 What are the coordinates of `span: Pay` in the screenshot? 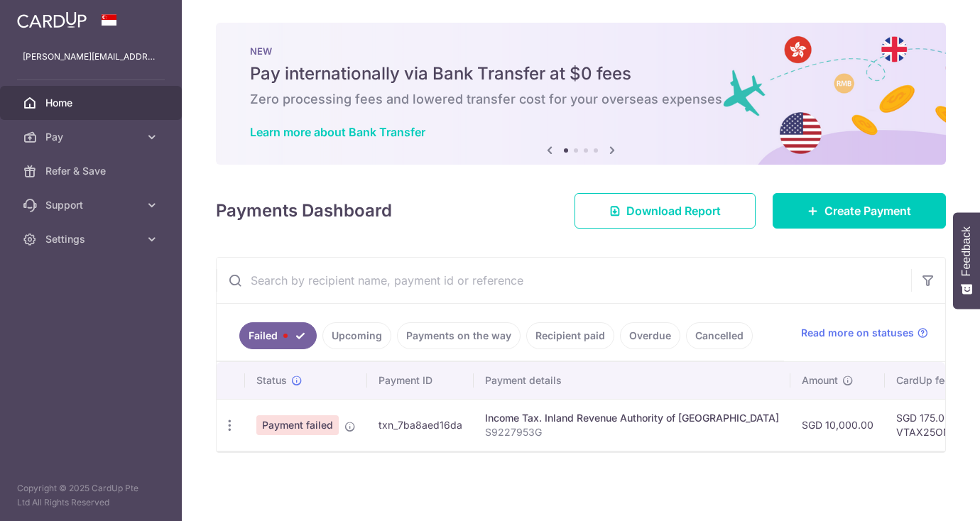 It's located at (92, 137).